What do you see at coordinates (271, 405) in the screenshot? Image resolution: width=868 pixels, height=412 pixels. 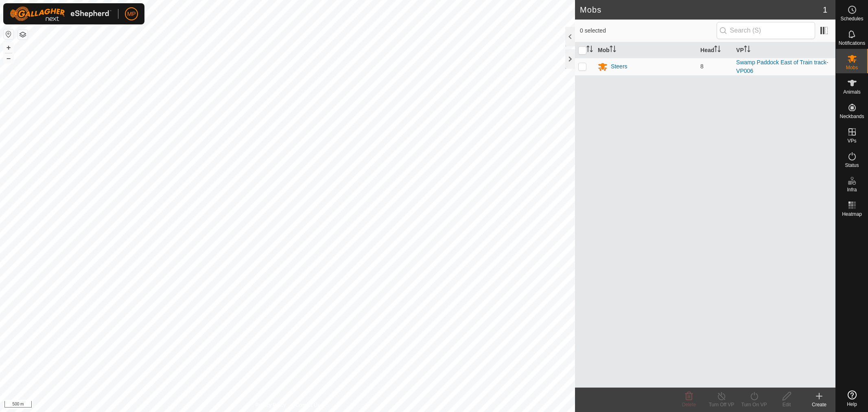 I see `a: Privacy Policy` at bounding box center [271, 405].